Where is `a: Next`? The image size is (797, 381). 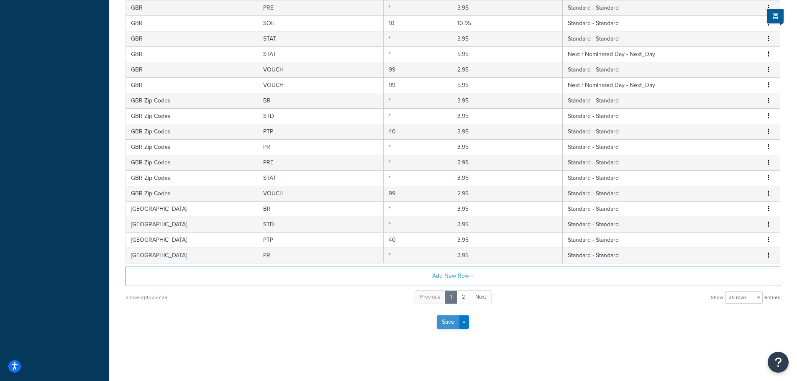 a: Next is located at coordinates (481, 297).